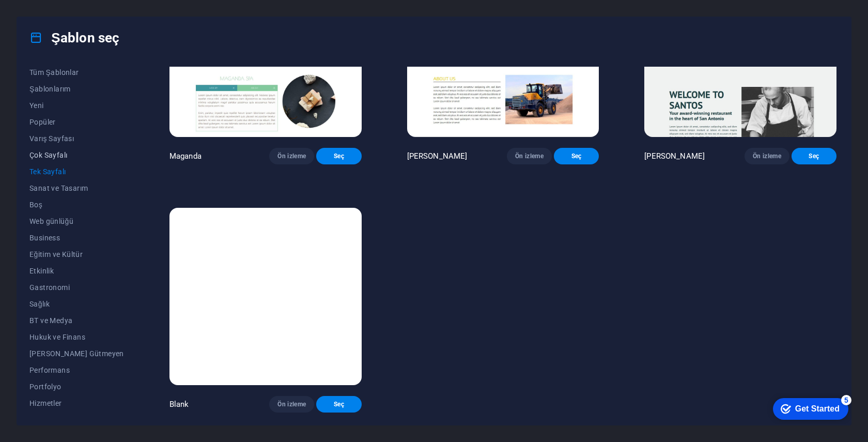 The height and width of the screenshot is (442, 868). What do you see at coordinates (266, 296) in the screenshot?
I see `img: Blank` at bounding box center [266, 296].